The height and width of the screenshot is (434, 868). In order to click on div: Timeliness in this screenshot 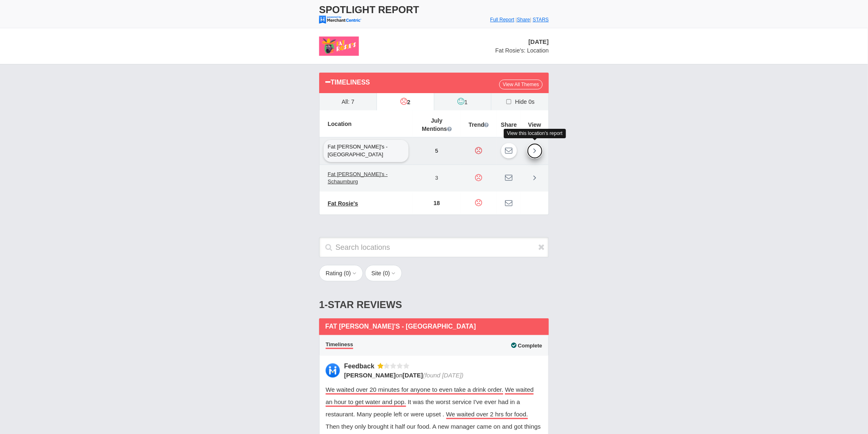, I will do `click(412, 82)`.